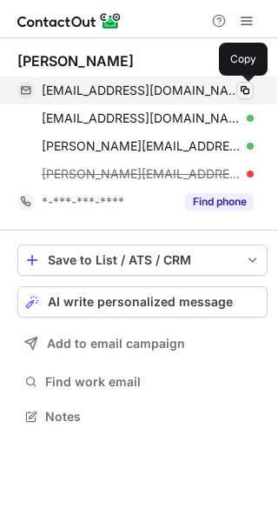 This screenshot has height=522, width=278. Describe the element at coordinates (143, 417) in the screenshot. I see `button: Notes` at that location.